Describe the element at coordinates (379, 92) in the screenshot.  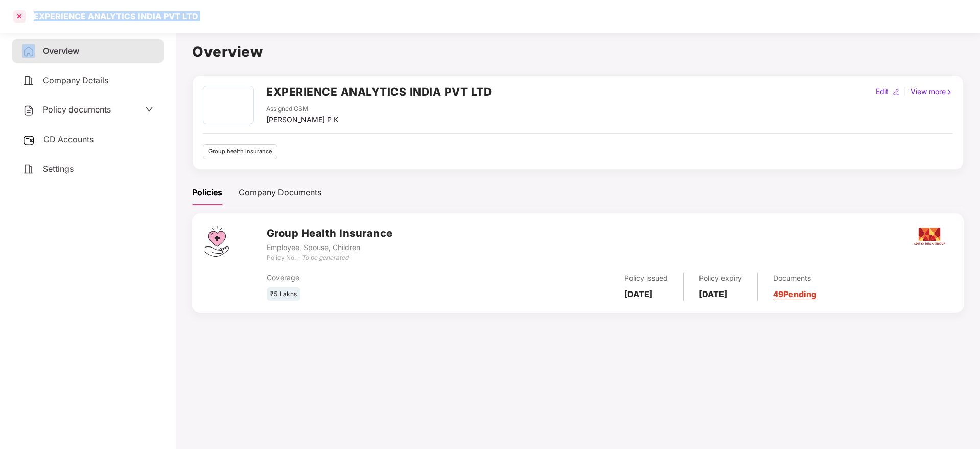
I see `h2: EXPERIENCE ANALYTICS INDIA PVT LTD` at that location.